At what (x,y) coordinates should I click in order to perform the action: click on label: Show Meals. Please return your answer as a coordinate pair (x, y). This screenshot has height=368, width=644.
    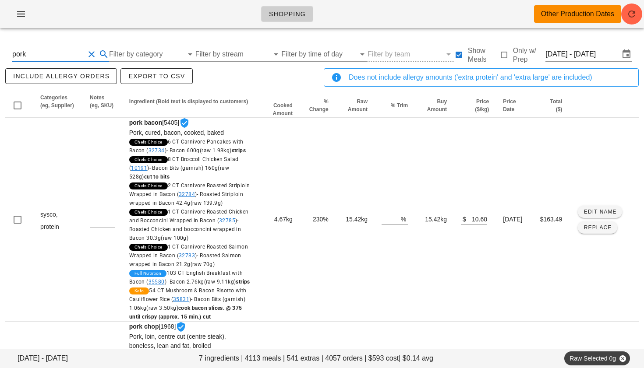
    Looking at the image, I should click on (483, 55).